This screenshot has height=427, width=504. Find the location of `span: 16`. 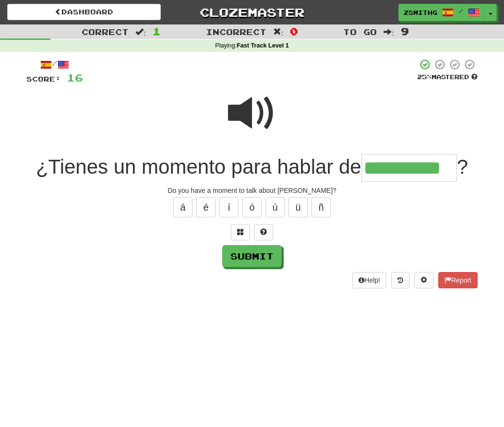

span: 16 is located at coordinates (75, 77).